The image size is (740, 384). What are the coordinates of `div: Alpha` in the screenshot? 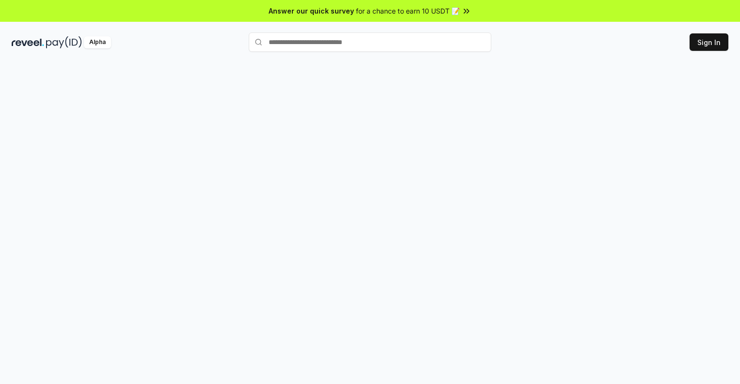 It's located at (97, 42).